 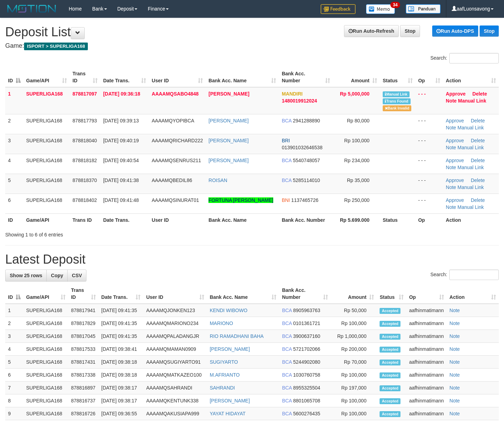 What do you see at coordinates (175, 349) in the screenshot?
I see `td: AAAAMQMAMAN0909` at bounding box center [175, 349].